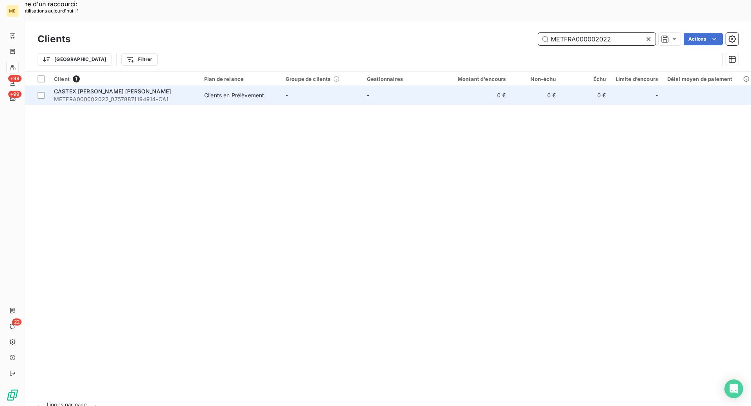 The height and width of the screenshot is (406, 751). What do you see at coordinates (703, 39) in the screenshot?
I see `button: Actions` at bounding box center [703, 39].